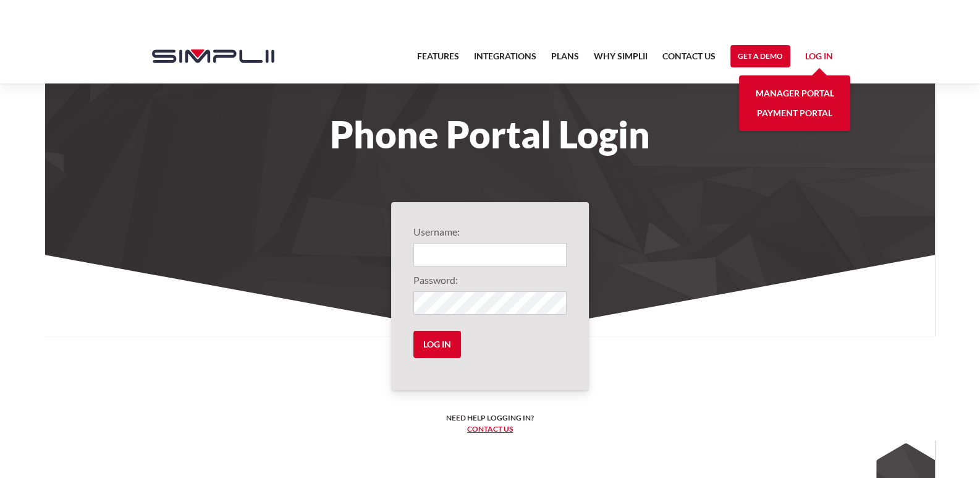 The width and height of the screenshot is (980, 478). What do you see at coordinates (565, 60) in the screenshot?
I see `a: Plans` at bounding box center [565, 60].